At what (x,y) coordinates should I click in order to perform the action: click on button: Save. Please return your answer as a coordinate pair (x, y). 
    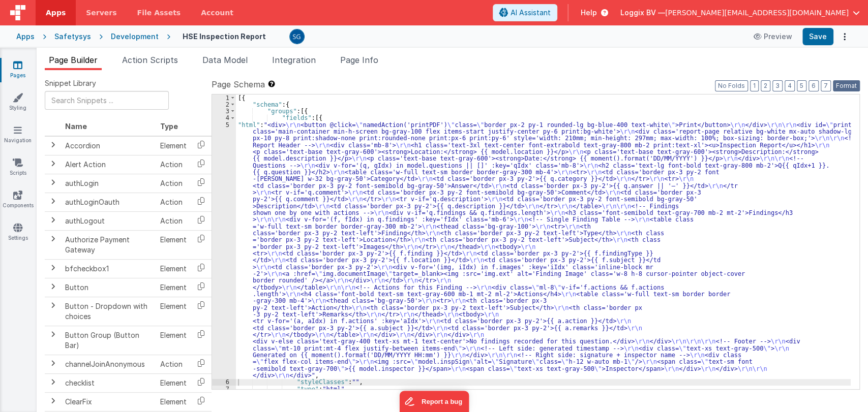
    Looking at the image, I should click on (817, 37).